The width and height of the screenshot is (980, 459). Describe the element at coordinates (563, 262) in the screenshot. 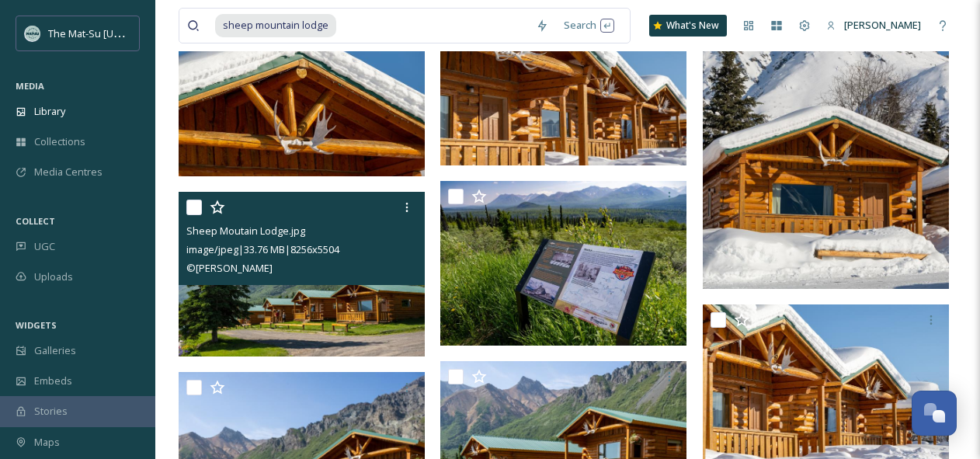

I see `img: Sheep Moutain Lodge.jpg` at that location.